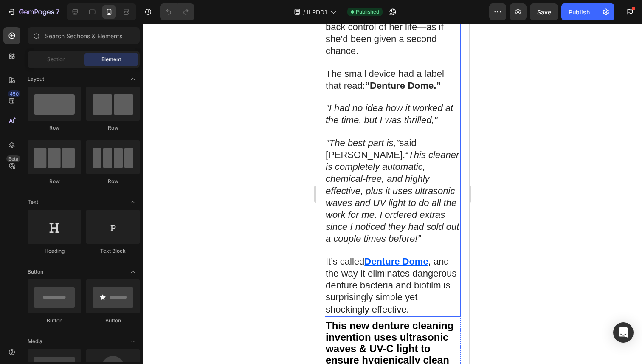 The height and width of the screenshot is (364, 642). I want to click on span: This new denture cleaning invention uses ultrasonic waves & UV-C light to ensure hygienically cle..., so click(73, 324).